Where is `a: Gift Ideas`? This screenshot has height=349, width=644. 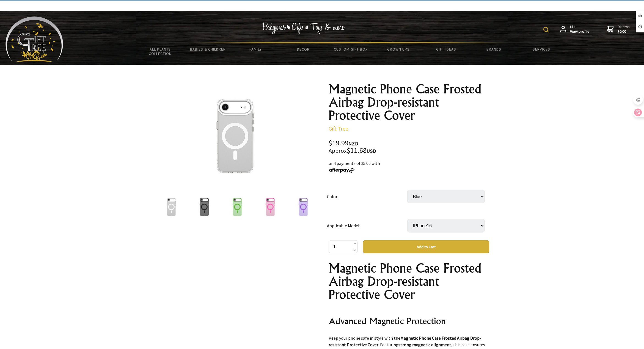
a: Gift Ideas is located at coordinates (446, 49).